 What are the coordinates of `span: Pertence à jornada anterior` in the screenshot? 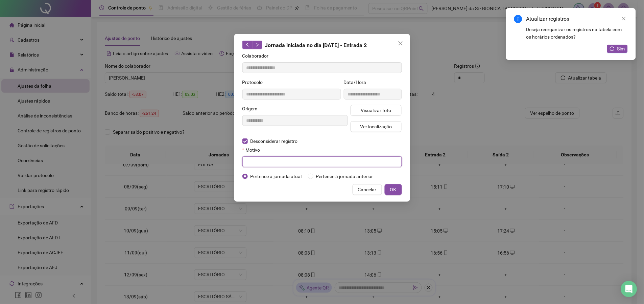 It's located at (344, 176).